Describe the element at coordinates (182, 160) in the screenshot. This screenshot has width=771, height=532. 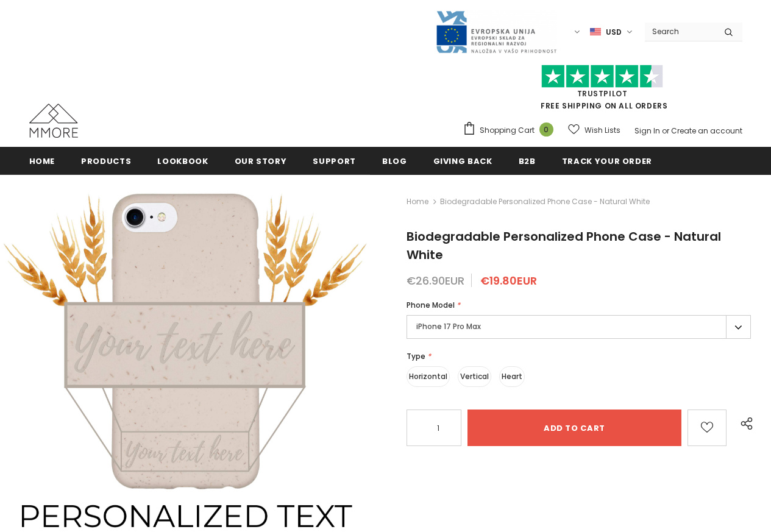
I see `a: Lookbook` at that location.